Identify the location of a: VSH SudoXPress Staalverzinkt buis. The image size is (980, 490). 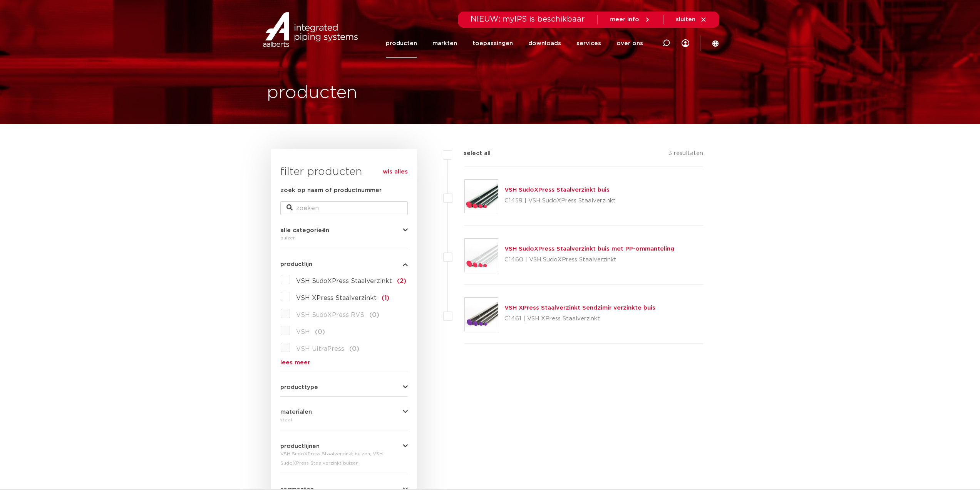
(557, 190).